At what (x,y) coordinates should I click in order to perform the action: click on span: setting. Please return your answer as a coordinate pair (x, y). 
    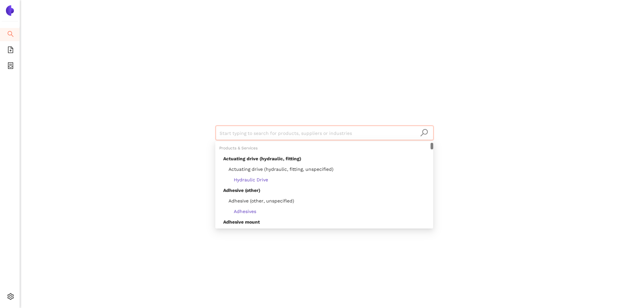
    Looking at the image, I should click on (11, 298).